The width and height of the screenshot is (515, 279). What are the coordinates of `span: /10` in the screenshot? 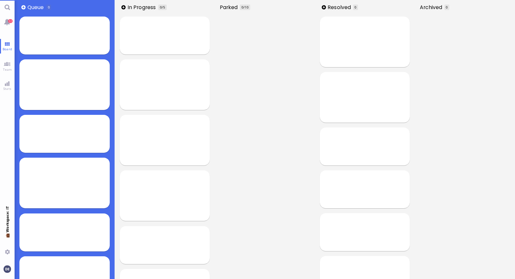 It's located at (246, 7).